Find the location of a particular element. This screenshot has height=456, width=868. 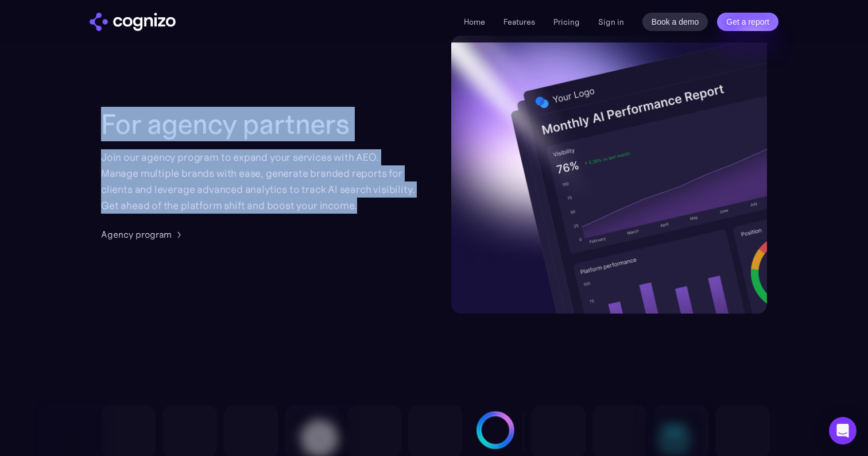

a: Agency program is located at coordinates (143, 234).